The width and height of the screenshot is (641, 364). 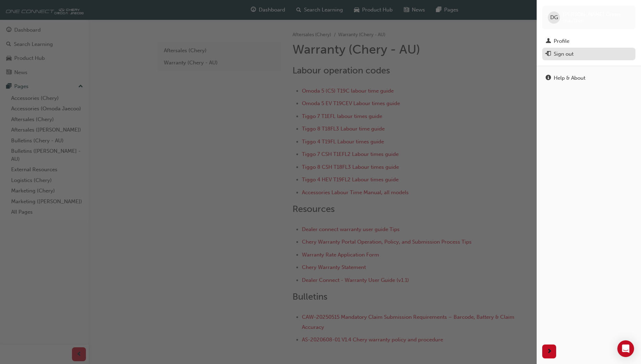 What do you see at coordinates (569, 78) in the screenshot?
I see `div: Help & About` at bounding box center [569, 78].